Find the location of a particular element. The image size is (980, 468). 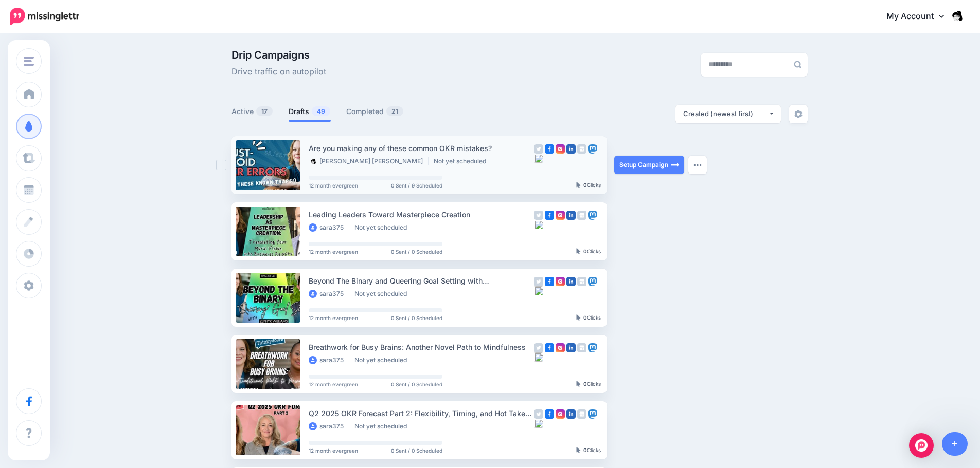

div: Breathwork for Busy Brains: Another Novel Path to Mindfulness is located at coordinates (421, 347).